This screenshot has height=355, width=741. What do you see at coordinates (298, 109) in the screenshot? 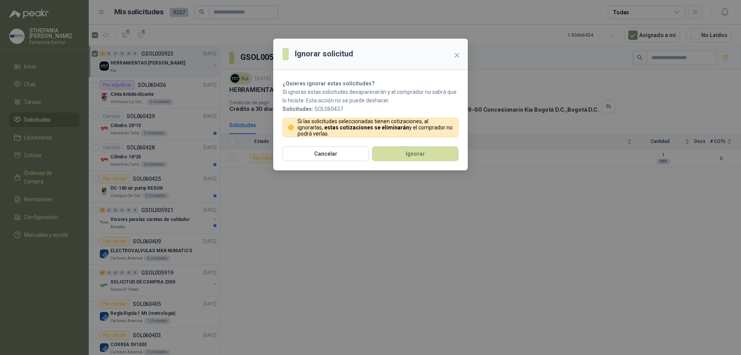
I see `b: Solicitudes:` at bounding box center [298, 109].